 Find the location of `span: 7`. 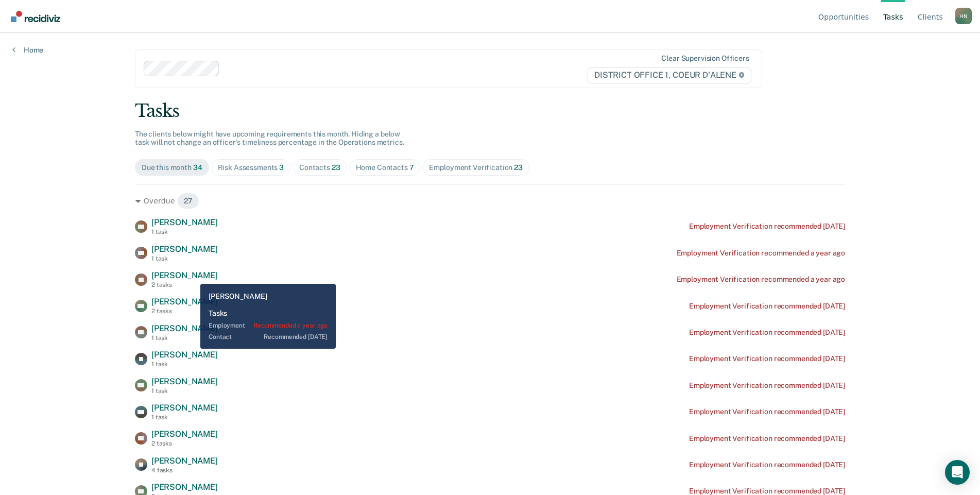

span: 7 is located at coordinates (411, 168).